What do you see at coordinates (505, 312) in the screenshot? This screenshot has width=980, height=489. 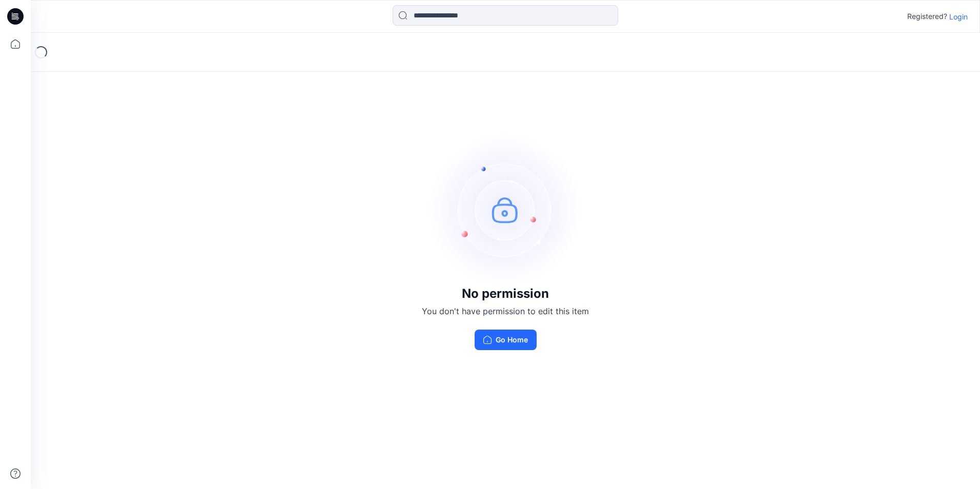 I see `p: You don't have permission to edit this item` at bounding box center [505, 312].